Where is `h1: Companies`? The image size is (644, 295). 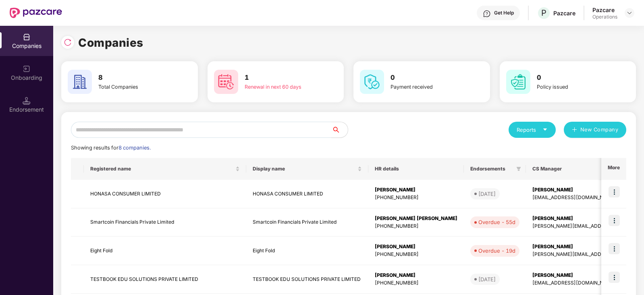
h1: Companies is located at coordinates (111, 43).